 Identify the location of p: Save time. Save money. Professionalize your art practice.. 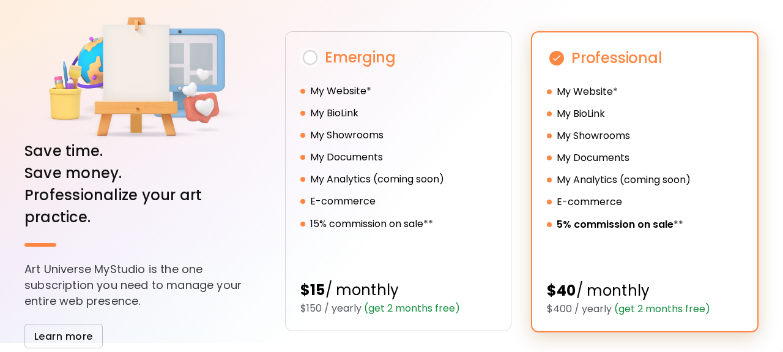
(145, 184).